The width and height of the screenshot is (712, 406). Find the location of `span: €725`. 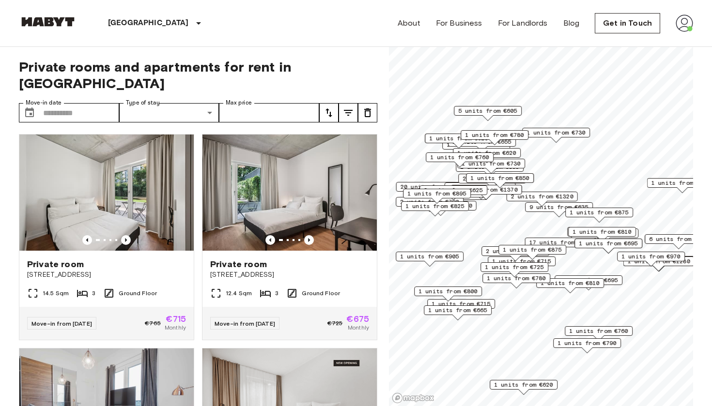

span: €725 is located at coordinates (335, 323).